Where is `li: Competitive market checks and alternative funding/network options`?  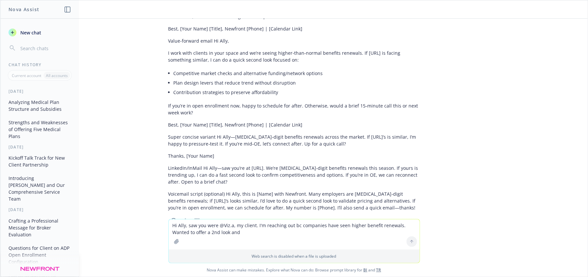 li: Competitive market checks and alternative funding/network options is located at coordinates (297, 73).